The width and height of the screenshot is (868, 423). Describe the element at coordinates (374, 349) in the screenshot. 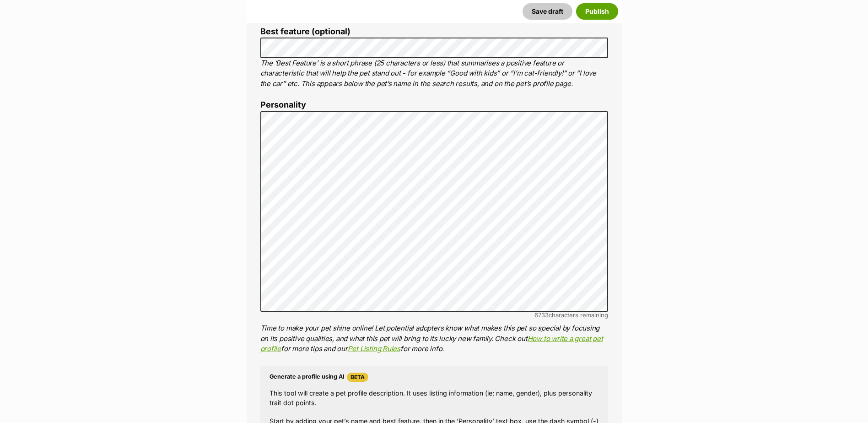

I see `a: Pet Listing Rules` at that location.